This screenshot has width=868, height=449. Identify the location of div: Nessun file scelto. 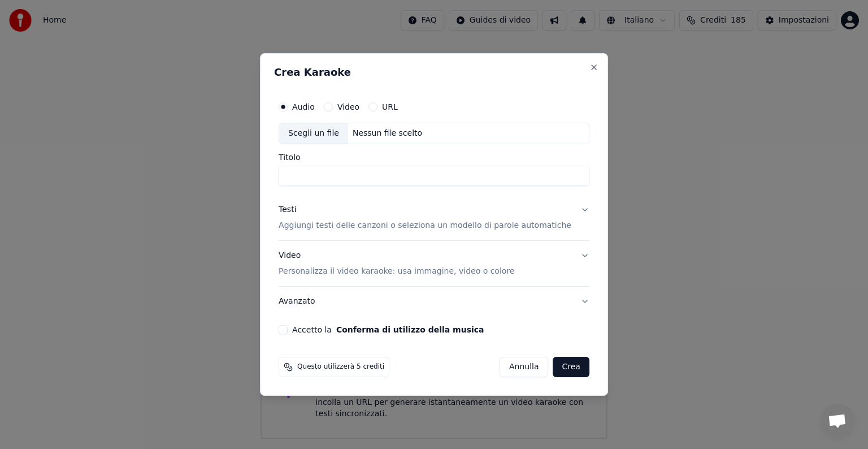
(387, 134).